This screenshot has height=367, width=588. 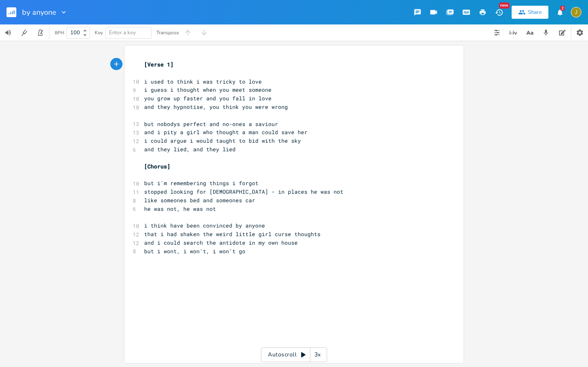 What do you see at coordinates (504, 5) in the screenshot?
I see `div: New` at bounding box center [504, 5].